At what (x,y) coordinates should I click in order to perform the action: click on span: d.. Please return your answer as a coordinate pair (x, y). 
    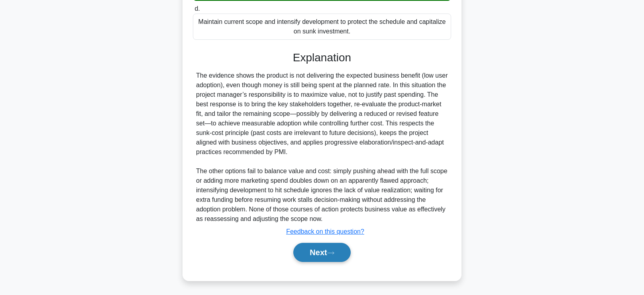
    Looking at the image, I should click on (197, 8).